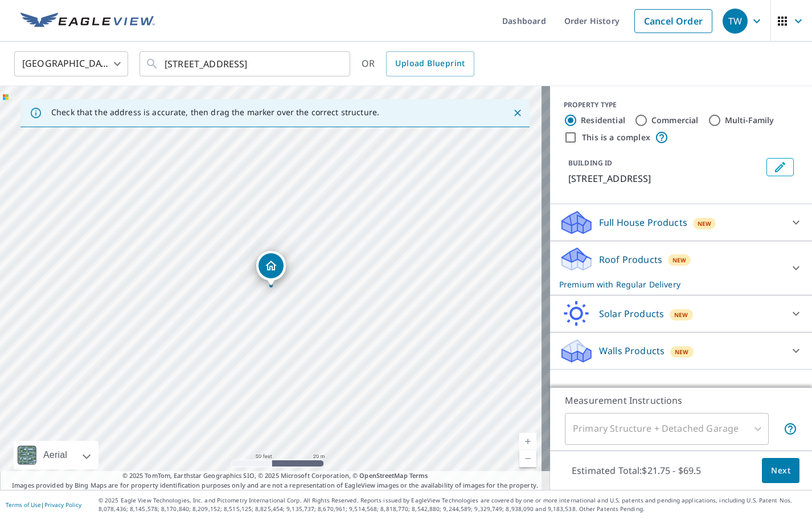 This screenshot has width=812, height=519. I want to click on button: Close, so click(518, 113).